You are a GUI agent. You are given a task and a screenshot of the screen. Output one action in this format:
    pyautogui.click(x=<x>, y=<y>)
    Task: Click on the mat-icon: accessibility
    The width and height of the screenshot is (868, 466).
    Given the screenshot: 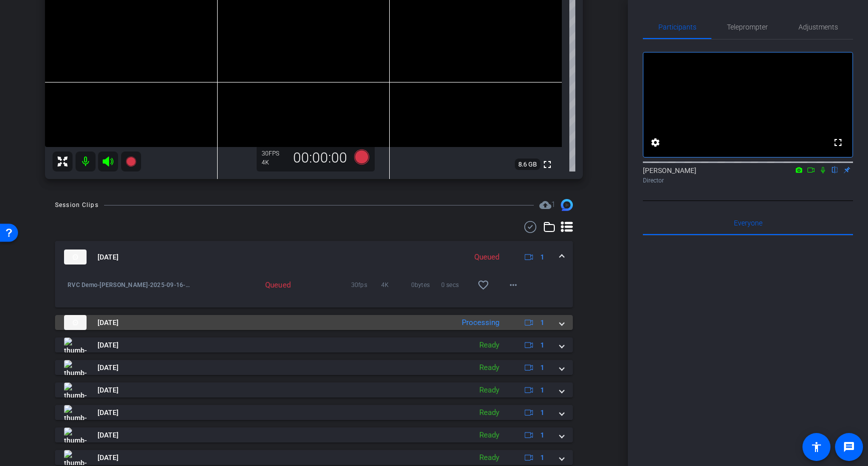 What is the action you would take?
    pyautogui.click(x=817, y=447)
    